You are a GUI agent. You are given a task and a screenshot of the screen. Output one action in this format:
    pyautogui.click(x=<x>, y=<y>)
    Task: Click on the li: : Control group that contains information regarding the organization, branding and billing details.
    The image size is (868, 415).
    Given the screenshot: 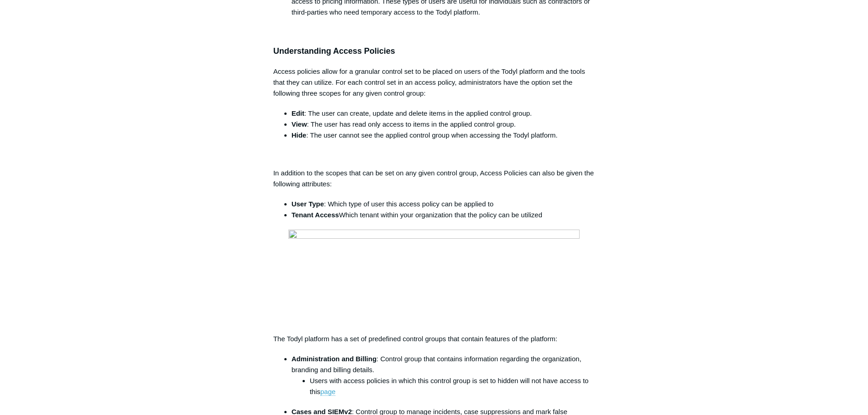 What is the action you would take?
    pyautogui.click(x=443, y=376)
    